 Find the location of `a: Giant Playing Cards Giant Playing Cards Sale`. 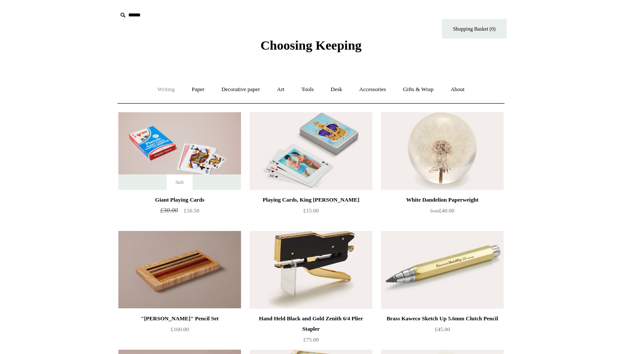

a: Giant Playing Cards Giant Playing Cards Sale is located at coordinates (180, 151).